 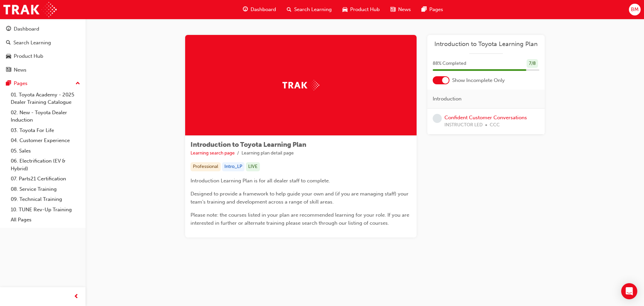 I want to click on span: Designed to provide a framework to help guide your own and (if you are managing staff) your team'..., so click(x=300, y=198).